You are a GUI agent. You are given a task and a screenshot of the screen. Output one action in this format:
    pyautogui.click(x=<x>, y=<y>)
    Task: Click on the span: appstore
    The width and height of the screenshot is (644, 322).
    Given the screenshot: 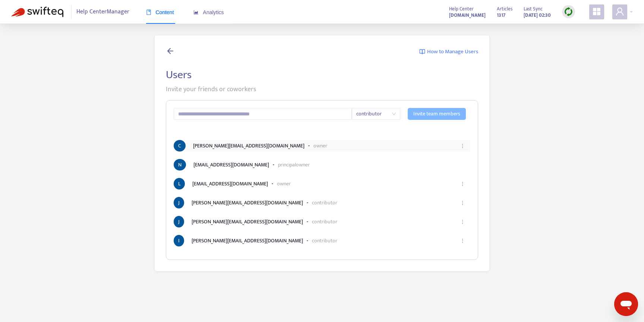 What is the action you would take?
    pyautogui.click(x=596, y=11)
    